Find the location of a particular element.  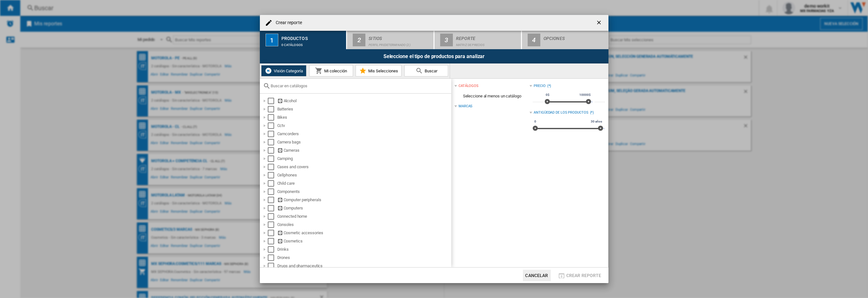

div: Matriz de precios is located at coordinates (487, 43).